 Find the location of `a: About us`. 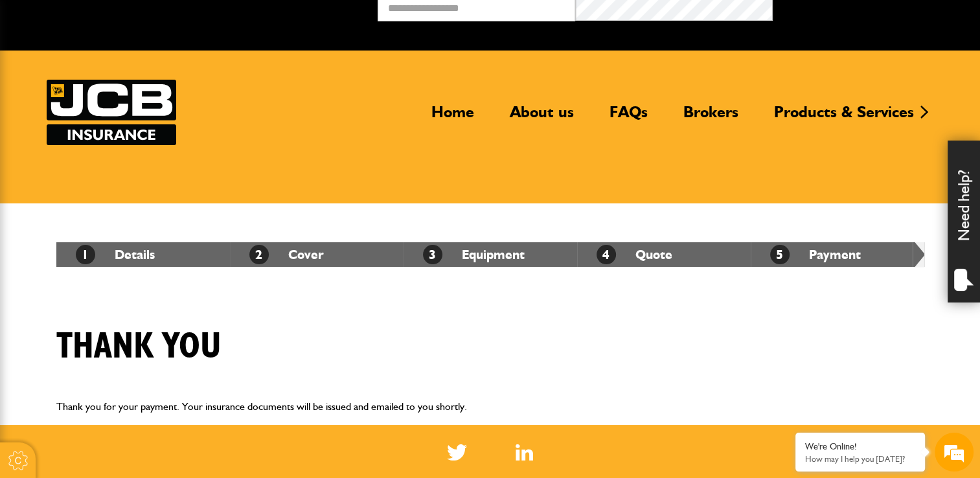

a: About us is located at coordinates (541, 117).